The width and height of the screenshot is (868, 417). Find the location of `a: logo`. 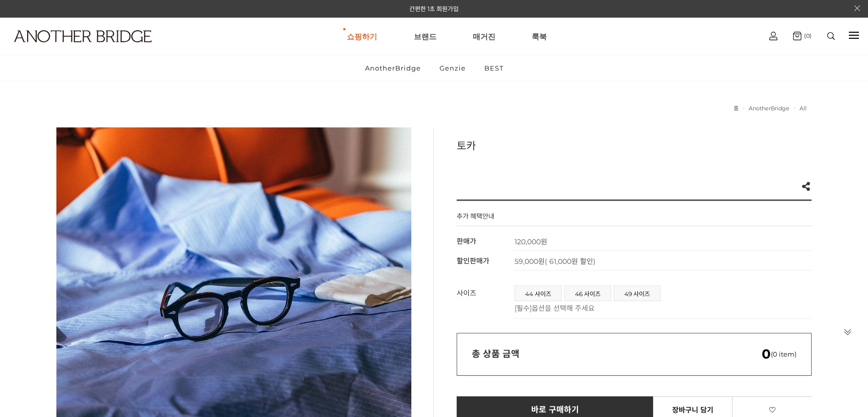

a: logo is located at coordinates (70, 48).